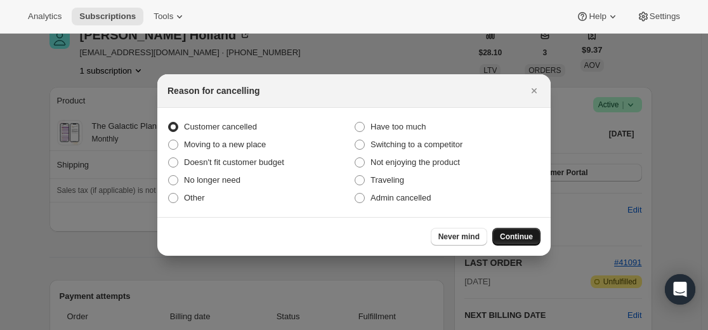 The height and width of the screenshot is (330, 708). Describe the element at coordinates (400, 197) in the screenshot. I see `span: Admin cancelled` at that location.